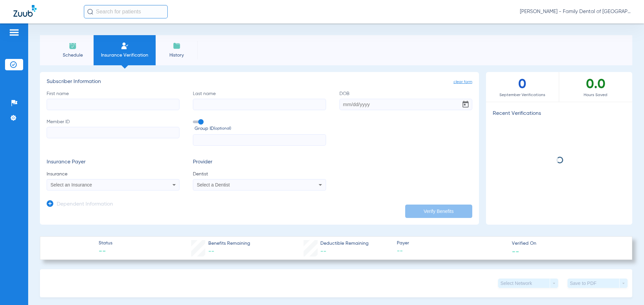 This screenshot has width=644, height=305. What do you see at coordinates (113, 105) in the screenshot?
I see `input: First name` at bounding box center [113, 105].